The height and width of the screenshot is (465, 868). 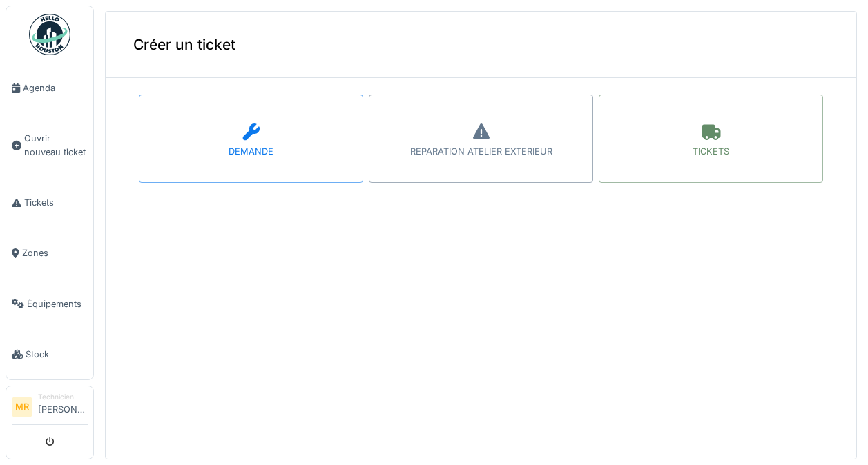 What do you see at coordinates (56, 203) in the screenshot?
I see `span: Tickets` at bounding box center [56, 203].